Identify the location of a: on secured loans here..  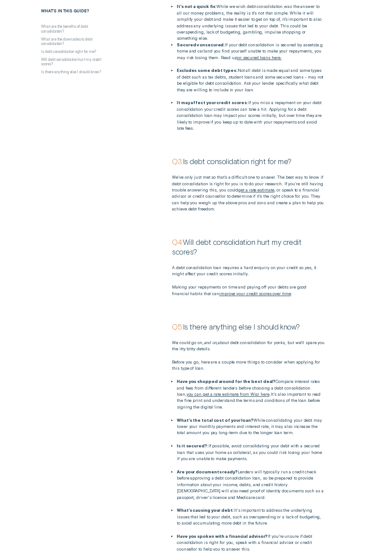
(259, 57).